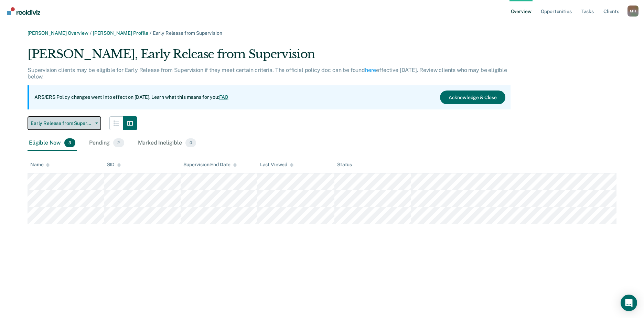 The height and width of the screenshot is (318, 644). I want to click on div: Supervision End Date, so click(210, 165).